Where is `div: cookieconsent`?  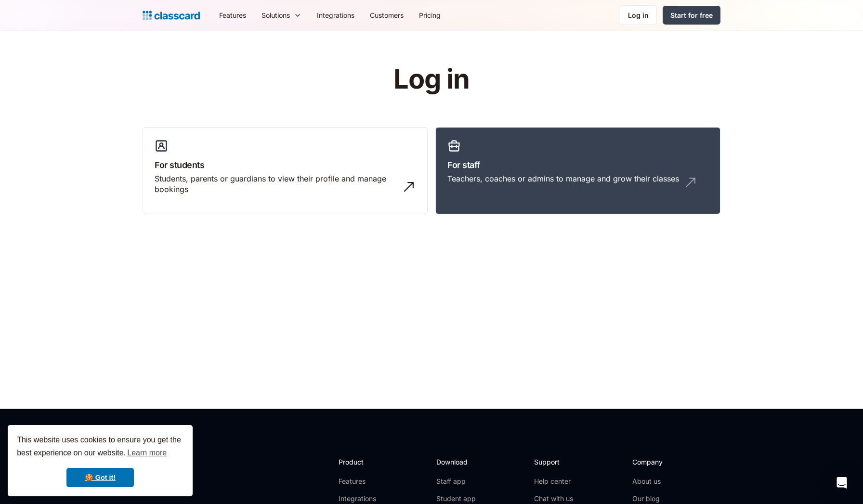 div: cookieconsent is located at coordinates (101, 460).